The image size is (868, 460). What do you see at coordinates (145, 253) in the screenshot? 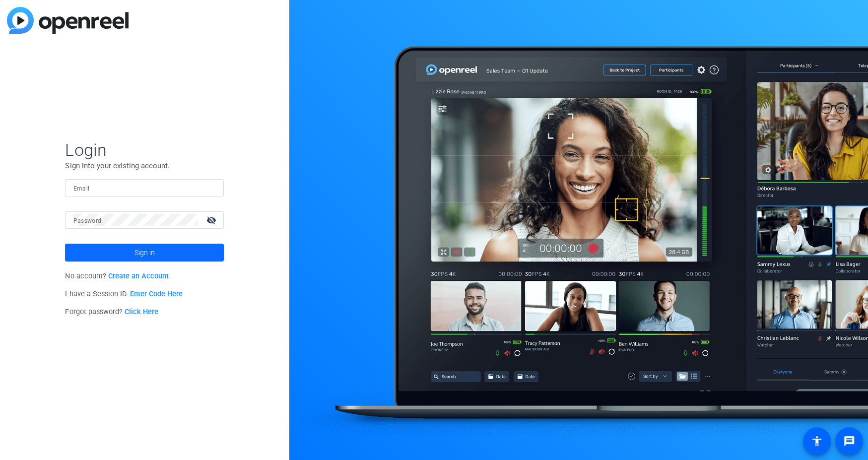
I see `span: Sign in` at bounding box center [145, 253].